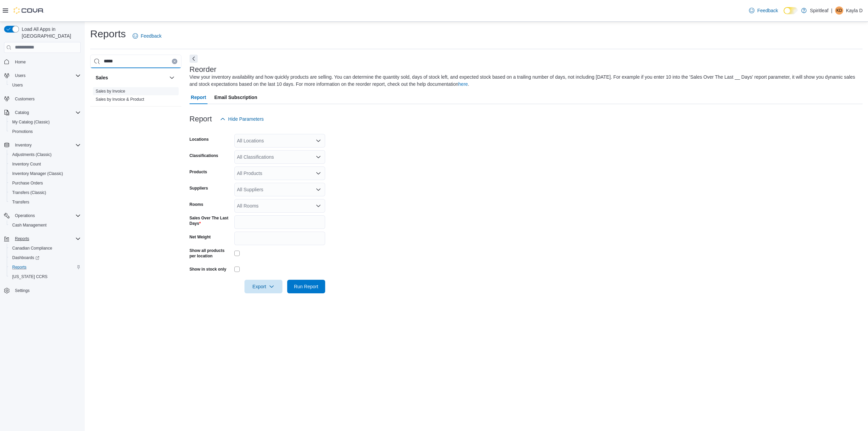  Describe the element at coordinates (203, 70) in the screenshot. I see `h3: Reorder` at that location.